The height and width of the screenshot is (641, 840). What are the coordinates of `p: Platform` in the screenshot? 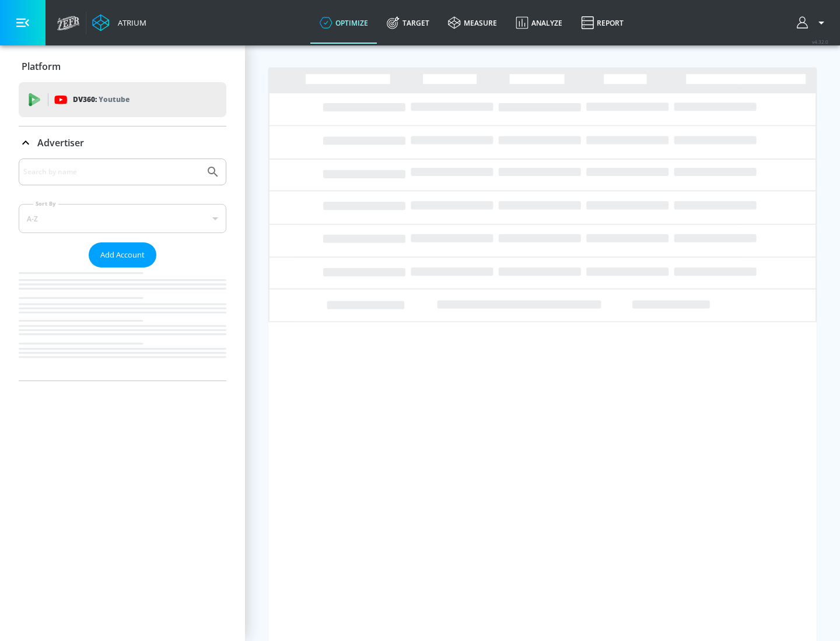 It's located at (41, 66).